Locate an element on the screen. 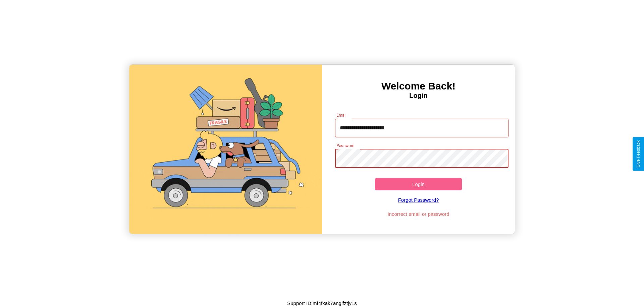 This screenshot has width=644, height=308. label: Password is located at coordinates (345, 145).